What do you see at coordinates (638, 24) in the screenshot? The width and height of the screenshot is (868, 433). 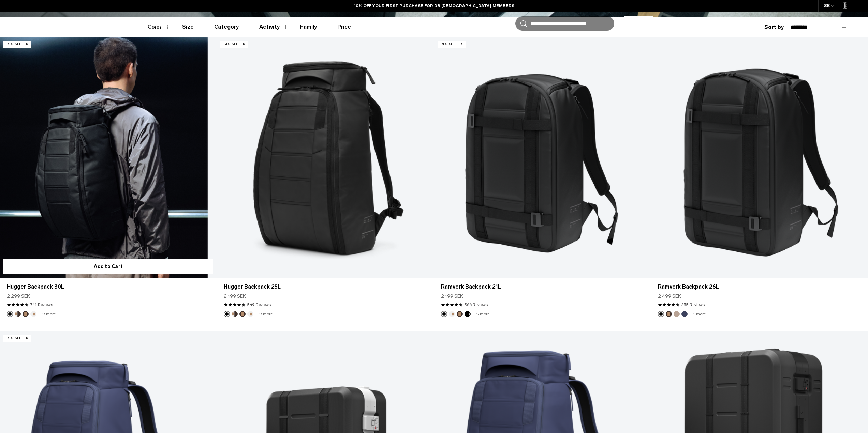 I see `a: Db Black` at bounding box center [638, 24].